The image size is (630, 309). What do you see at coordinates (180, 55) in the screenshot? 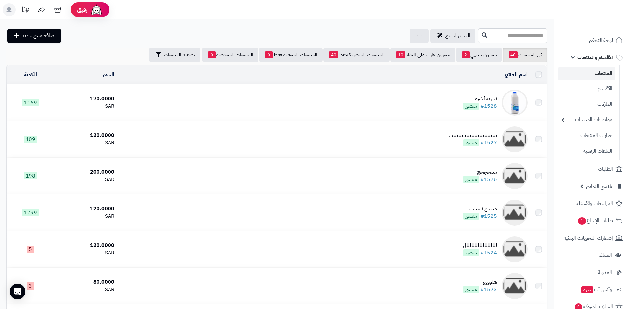
I see `span: تصفية المنتجات` at bounding box center [180, 55].